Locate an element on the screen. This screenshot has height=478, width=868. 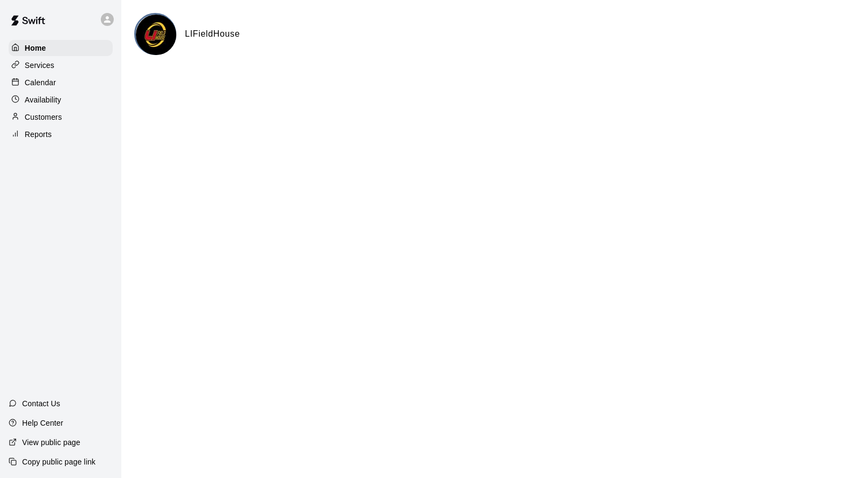
p: Availability is located at coordinates (43, 100).